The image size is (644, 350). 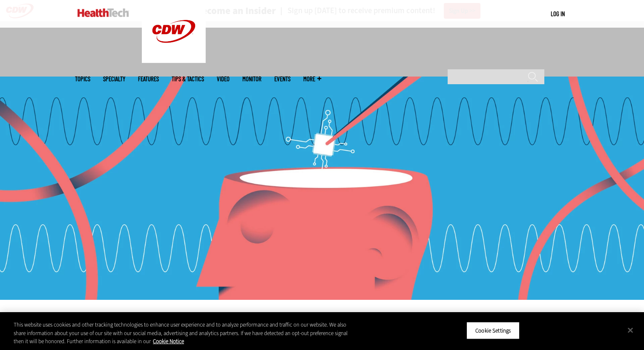 I want to click on a: Log in, so click(x=558, y=13).